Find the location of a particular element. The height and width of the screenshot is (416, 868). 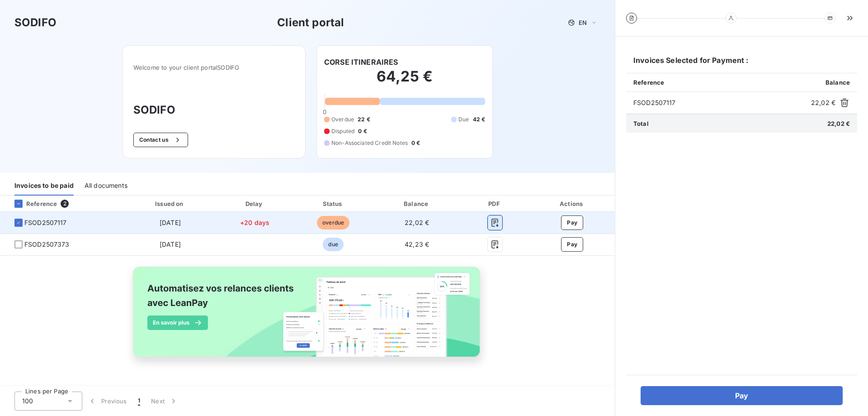

span: 2 is located at coordinates (65, 204).